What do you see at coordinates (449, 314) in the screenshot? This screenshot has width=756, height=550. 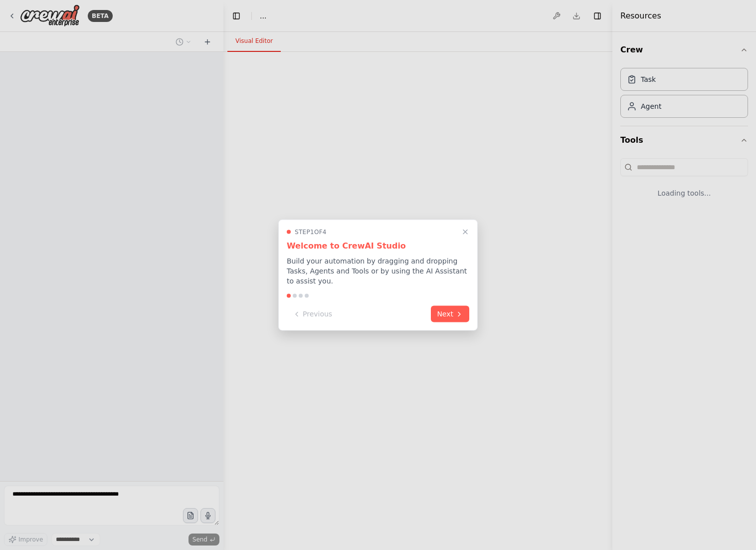 I see `button: Next` at bounding box center [449, 314].